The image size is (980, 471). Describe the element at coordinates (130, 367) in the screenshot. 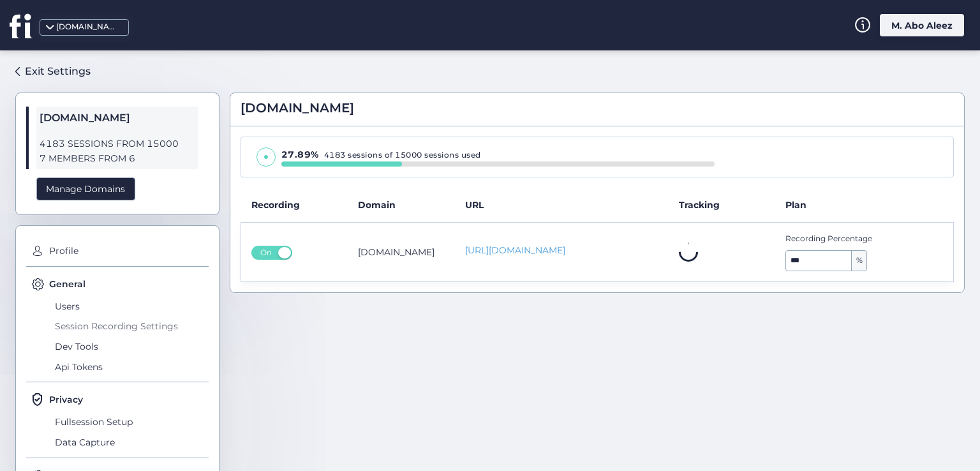

I see `span: Api Tokens` at that location.